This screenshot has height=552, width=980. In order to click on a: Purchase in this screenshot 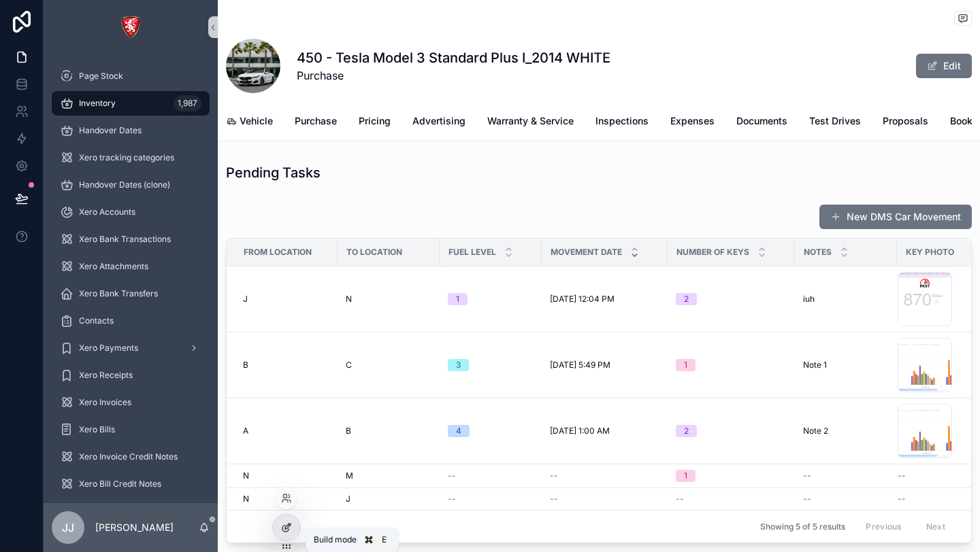, I will do `click(315, 122)`.